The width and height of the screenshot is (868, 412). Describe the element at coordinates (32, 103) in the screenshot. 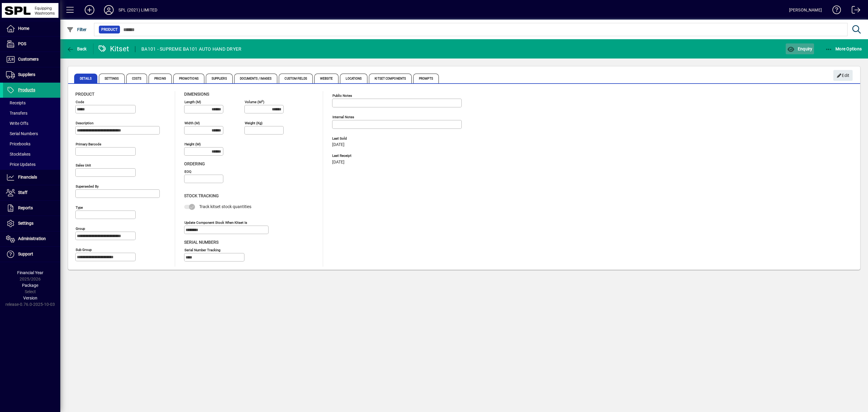

I see `a: Receipts` at that location.